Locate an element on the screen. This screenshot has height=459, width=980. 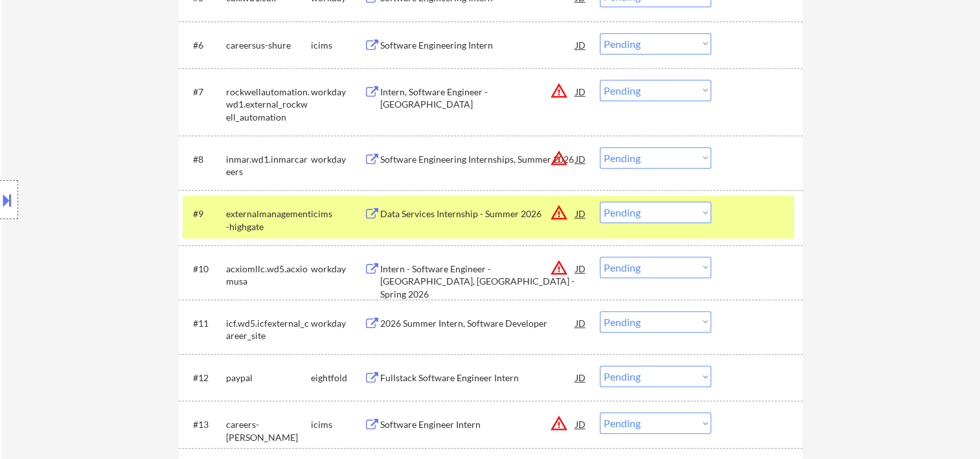
div: 2026 Summer Intern, Software Developer is located at coordinates (478, 324).